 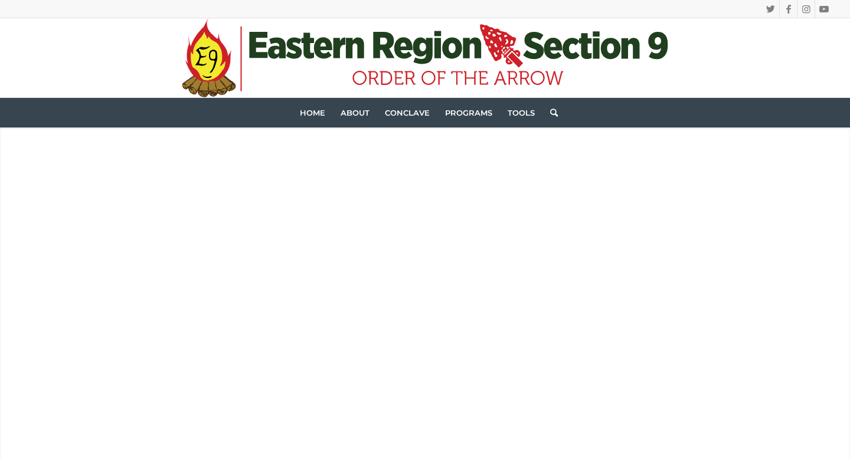 What do you see at coordinates (550, 113) in the screenshot?
I see `a: Search` at bounding box center [550, 113].